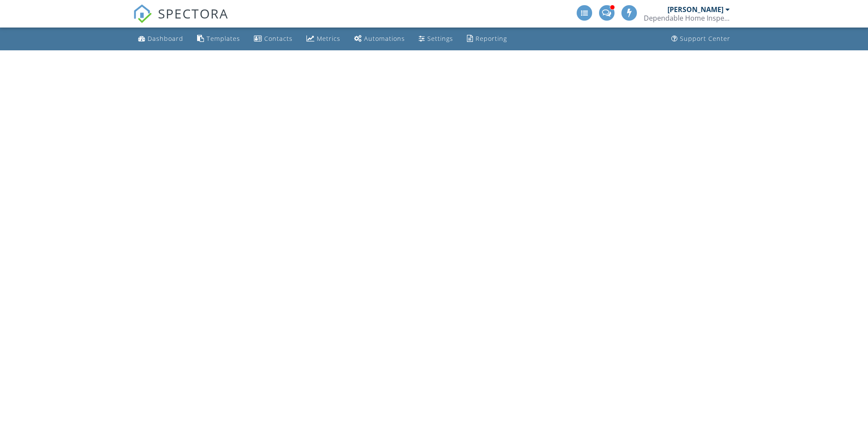  I want to click on div: Metrics, so click(329, 38).